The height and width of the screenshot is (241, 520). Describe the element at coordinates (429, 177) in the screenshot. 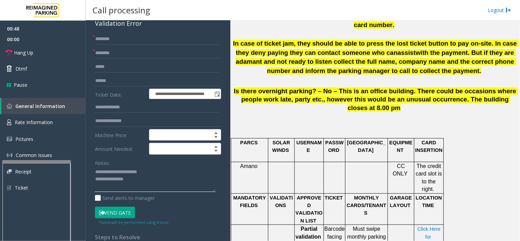

I see `span: The credit card slot is to the right.` at that location.